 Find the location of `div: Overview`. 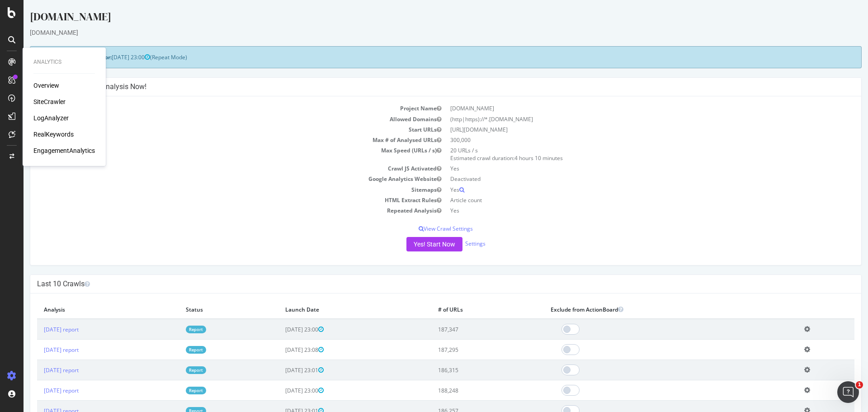

div: Overview is located at coordinates (46, 86).